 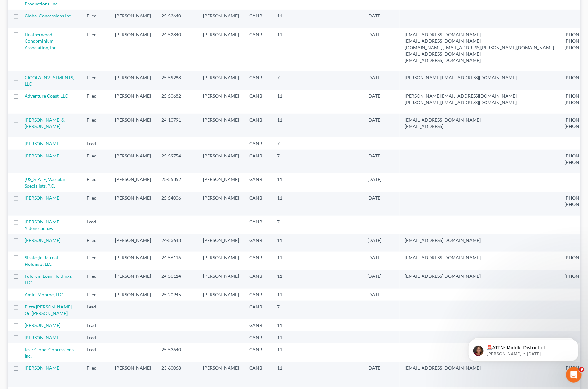 What do you see at coordinates (177, 294) in the screenshot?
I see `td: 25-20945` at bounding box center [177, 294].